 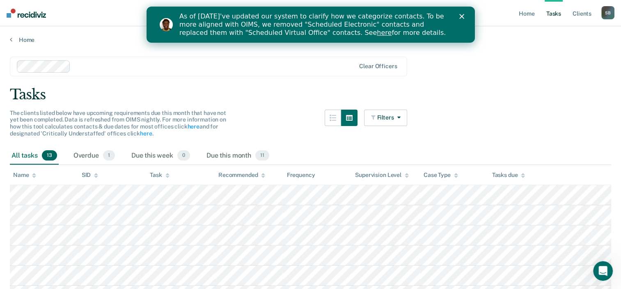 What do you see at coordinates (94, 156) in the screenshot?
I see `div: Overdue1` at bounding box center [94, 156].